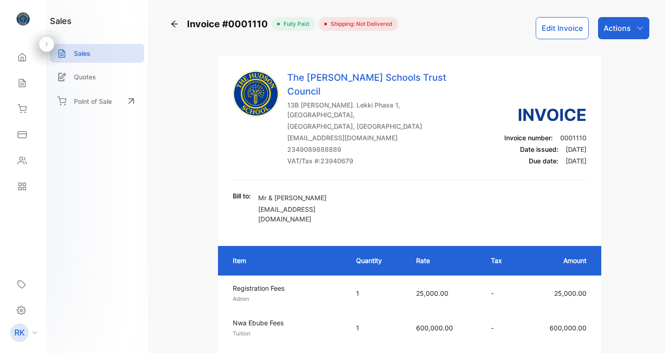  What do you see at coordinates (539, 149) in the screenshot?
I see `span: Date issued:` at bounding box center [539, 149].